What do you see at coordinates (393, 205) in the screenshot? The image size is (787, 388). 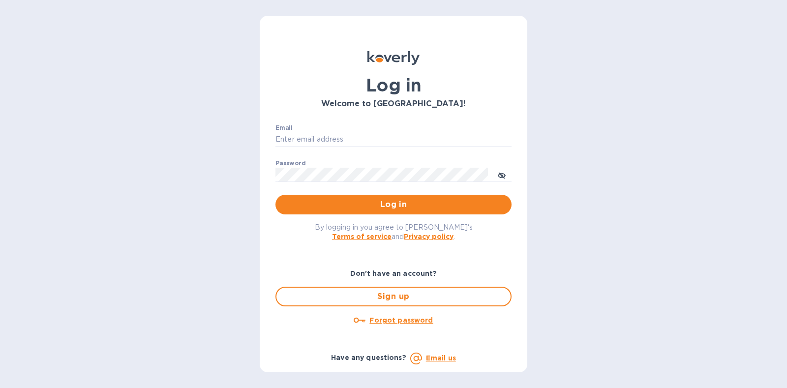 I see `button: Log in` at bounding box center [393, 205].